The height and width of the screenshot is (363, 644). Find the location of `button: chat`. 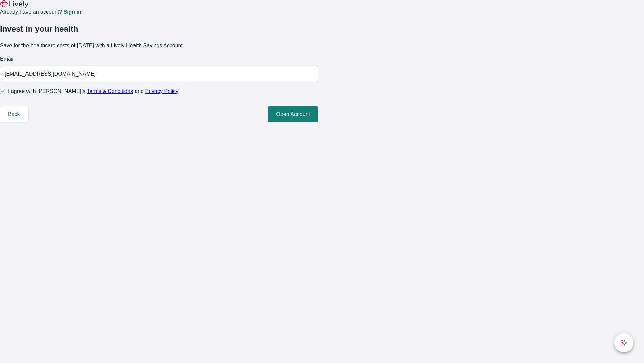

button: chat is located at coordinates (624, 343).